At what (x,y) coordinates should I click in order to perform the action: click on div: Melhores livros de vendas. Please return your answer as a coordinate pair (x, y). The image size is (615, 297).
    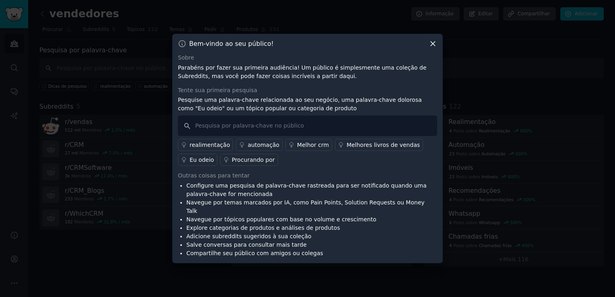
    Looking at the image, I should click on (383, 145).